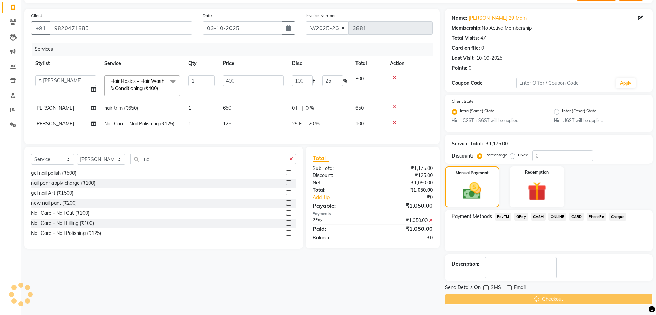 The height and width of the screenshot is (315, 656). Describe the element at coordinates (600, 120) in the screenshot. I see `small: Hint : IGST will be applied` at that location.